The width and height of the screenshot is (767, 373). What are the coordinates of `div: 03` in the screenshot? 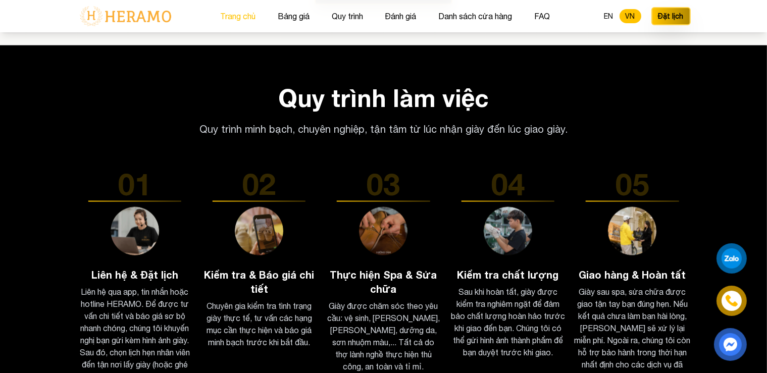 It's located at (383, 184).